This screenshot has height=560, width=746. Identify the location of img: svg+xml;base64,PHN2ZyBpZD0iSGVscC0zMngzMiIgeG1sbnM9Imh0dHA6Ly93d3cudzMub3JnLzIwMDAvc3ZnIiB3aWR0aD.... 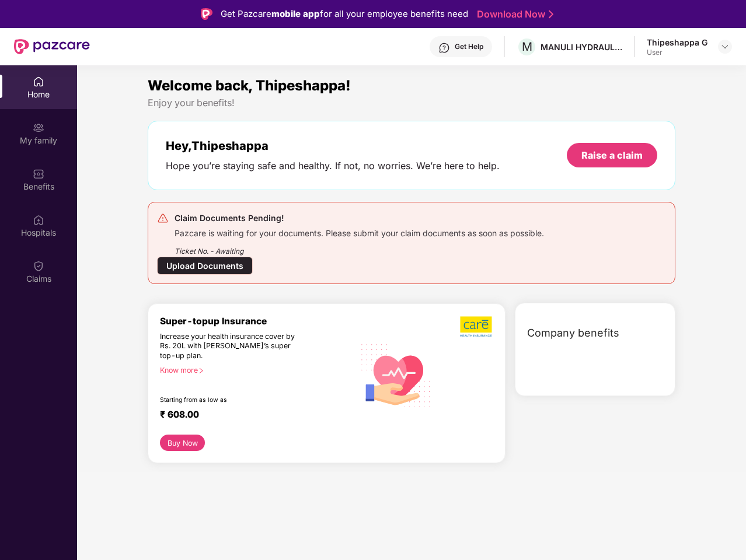
(444, 48).